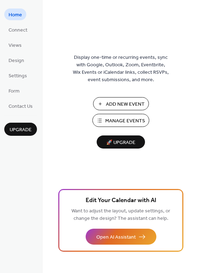 Image resolution: width=199 pixels, height=273 pixels. I want to click on span: Upgrade, so click(21, 130).